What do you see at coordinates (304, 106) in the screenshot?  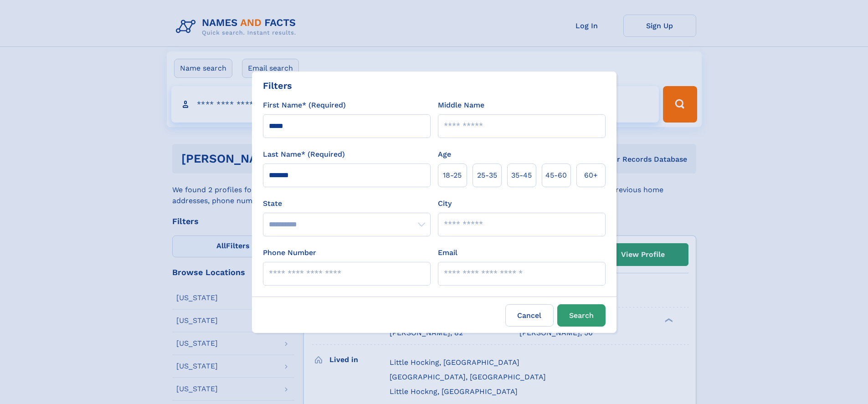 I see `label: First Name* (Required)` at bounding box center [304, 106].